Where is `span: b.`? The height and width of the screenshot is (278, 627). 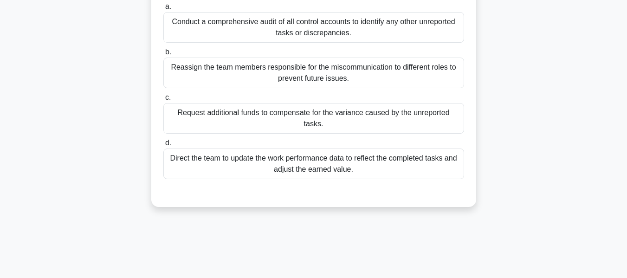
span: b. is located at coordinates (168, 51).